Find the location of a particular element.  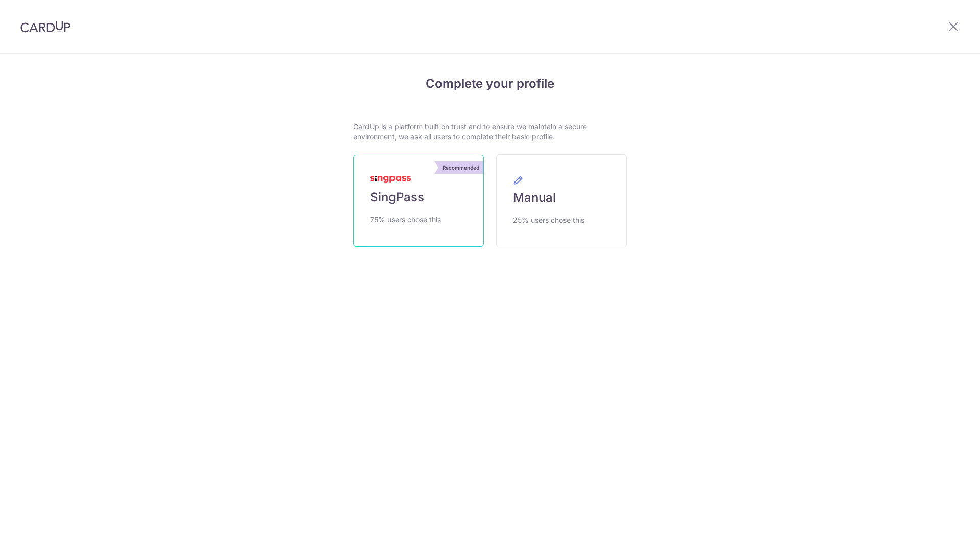

div: Recommended is located at coordinates (461, 167).